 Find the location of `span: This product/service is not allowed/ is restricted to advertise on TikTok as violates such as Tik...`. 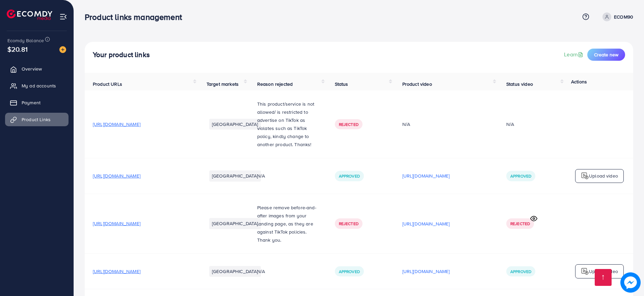

span: This product/service is not allowed/ is restricted to advertise on TikTok as violates such as Tik... is located at coordinates (285, 124).